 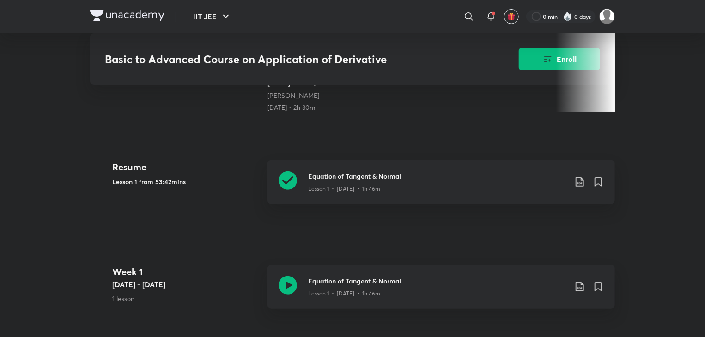 I want to click on img: Samadrita, so click(x=607, y=17).